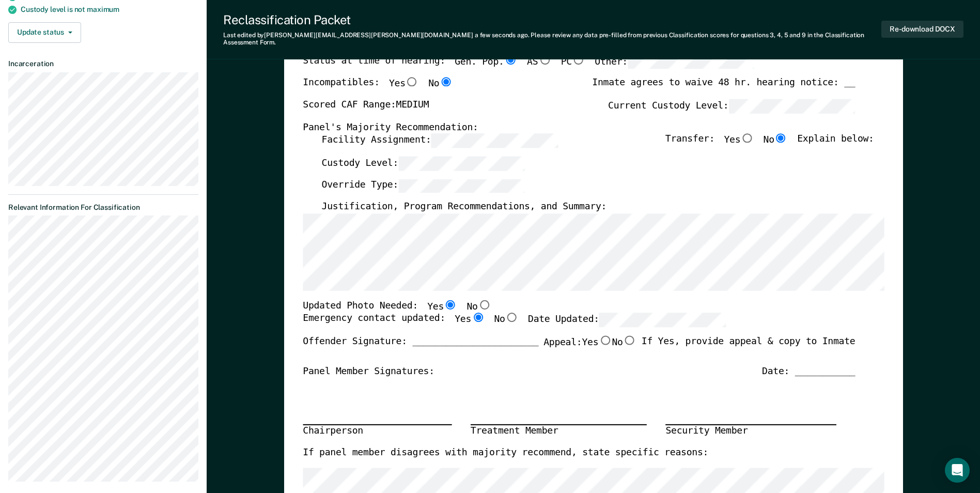  Describe the element at coordinates (957, 470) in the screenshot. I see `div: Open Intercom Messenger` at that location.